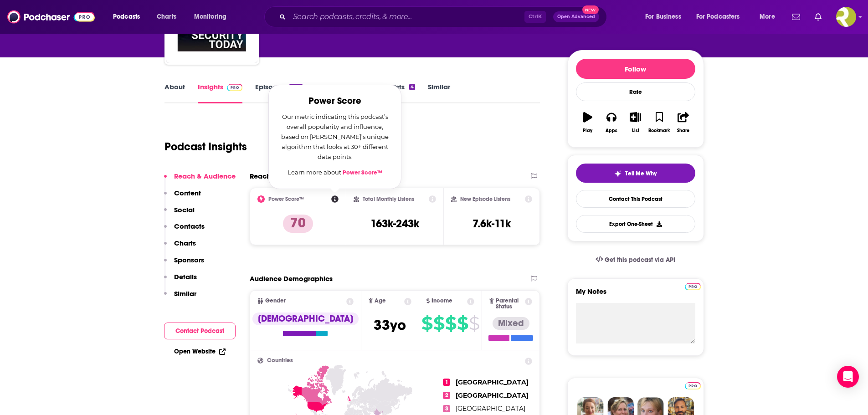 This screenshot has height=415, width=868. What do you see at coordinates (492, 224) in the screenshot?
I see `h3: 7.6k-11k` at bounding box center [492, 224].